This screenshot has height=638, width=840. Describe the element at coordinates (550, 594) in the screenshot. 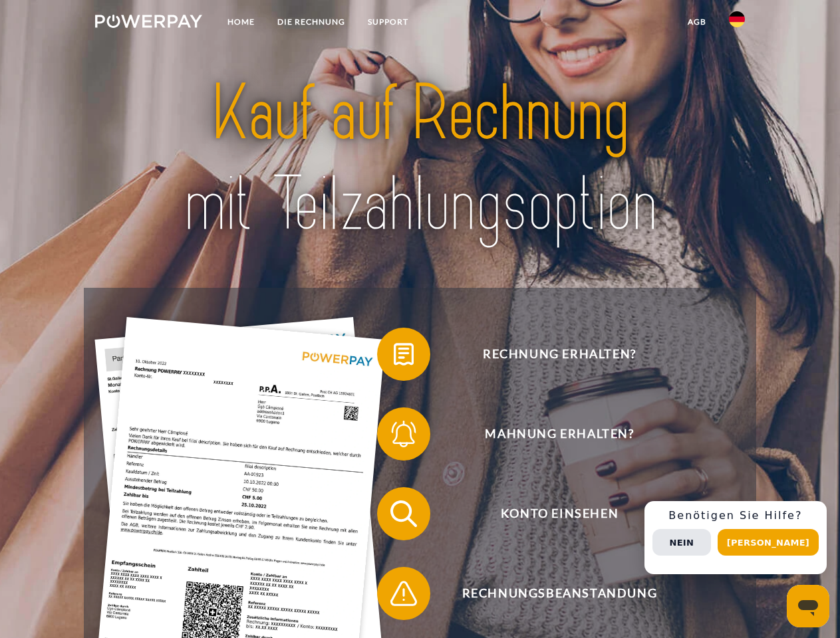

I see `a: Rechnungsbeanstandung` at that location.